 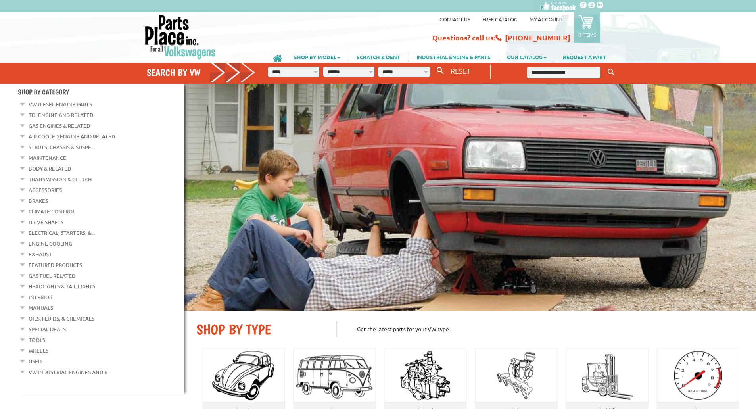 I want to click on img: First slide [900x500], so click(x=470, y=197).